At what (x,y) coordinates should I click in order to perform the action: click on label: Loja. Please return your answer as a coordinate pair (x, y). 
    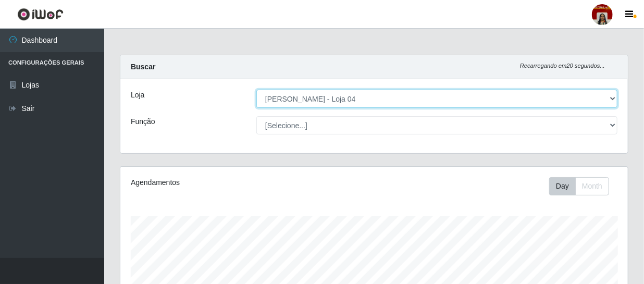
    Looking at the image, I should click on (137, 94).